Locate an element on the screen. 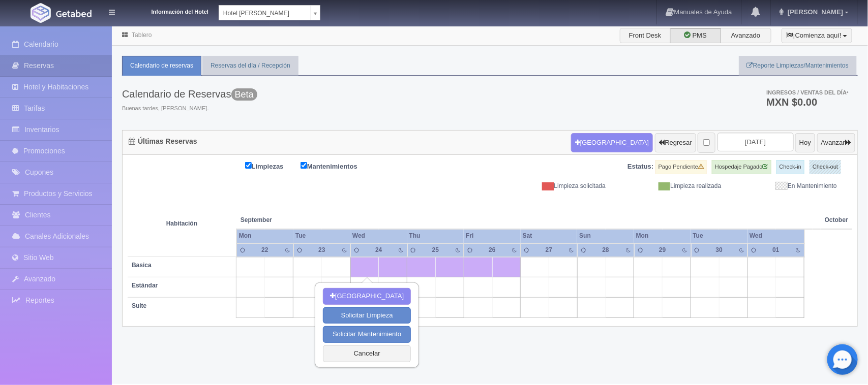  button: Regresar is located at coordinates (675, 143).